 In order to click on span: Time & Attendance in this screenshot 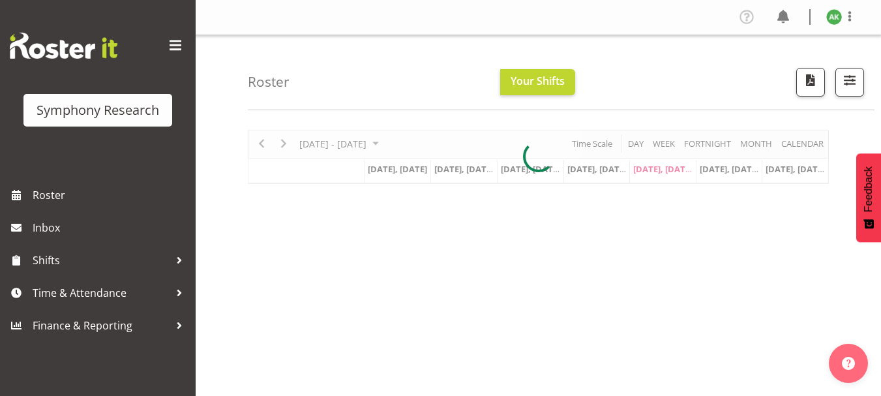, I will do `click(101, 293)`.